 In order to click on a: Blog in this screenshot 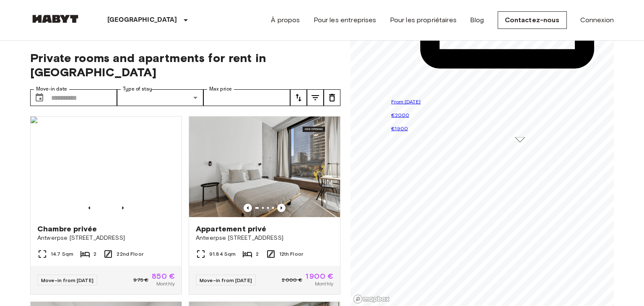, I will do `click(477, 20)`.